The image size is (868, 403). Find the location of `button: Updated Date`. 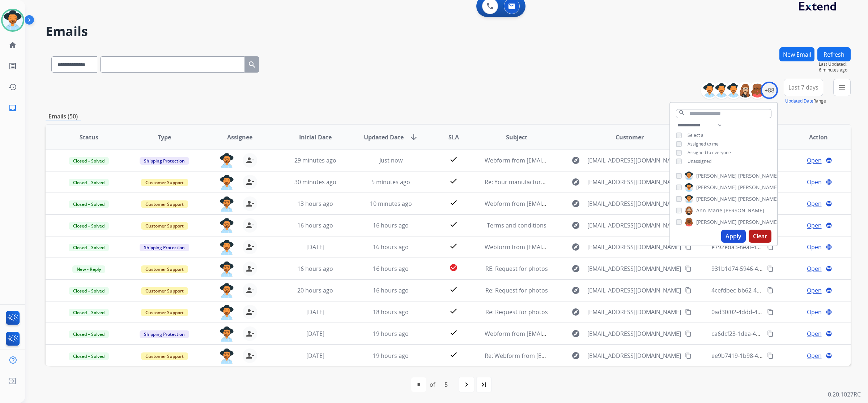

button: Updated Date is located at coordinates (799, 101).